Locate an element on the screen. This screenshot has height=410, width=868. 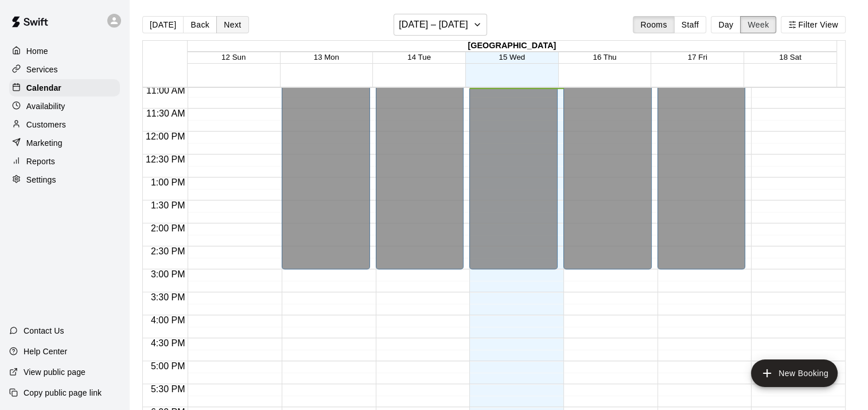
a: Home is located at coordinates (64, 51).